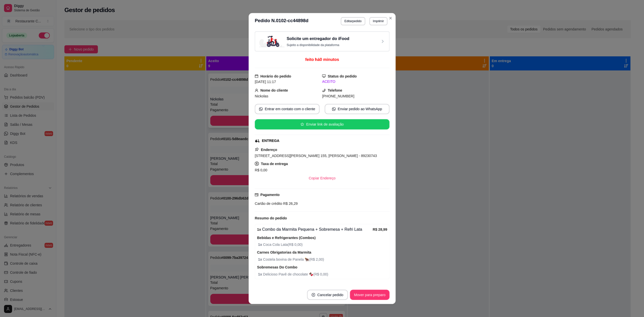 The height and width of the screenshot is (317, 644). Describe the element at coordinates (327, 295) in the screenshot. I see `button: close-circleCancelar pedido` at that location.